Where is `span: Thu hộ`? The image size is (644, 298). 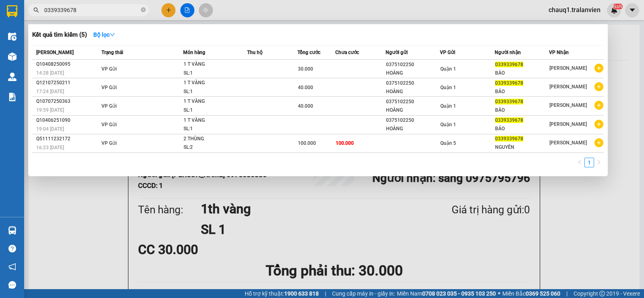
span: Thu hộ is located at coordinates (255, 52).